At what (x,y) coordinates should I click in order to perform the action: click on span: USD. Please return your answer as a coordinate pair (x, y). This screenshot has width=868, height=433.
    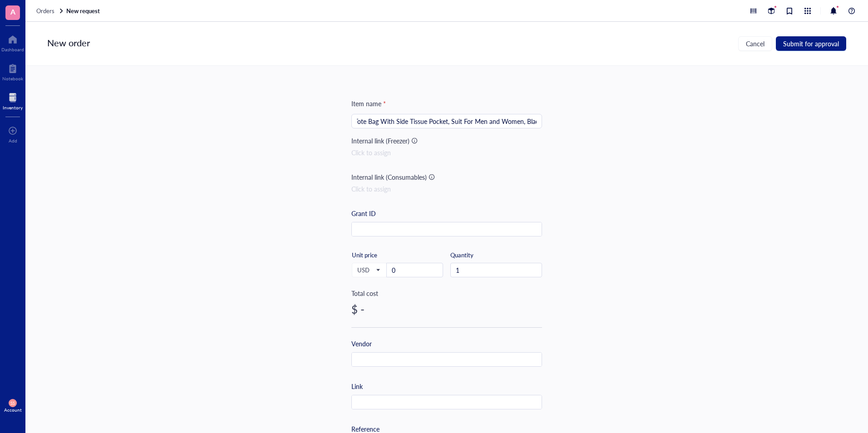
    Looking at the image, I should click on (368, 270).